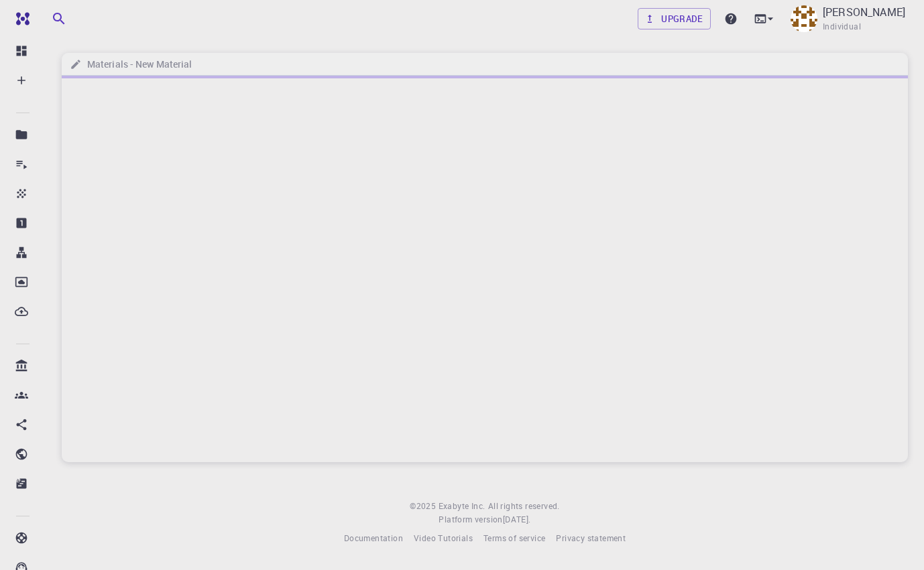  I want to click on img: Dr Daniel Dasig Jr, so click(804, 19).